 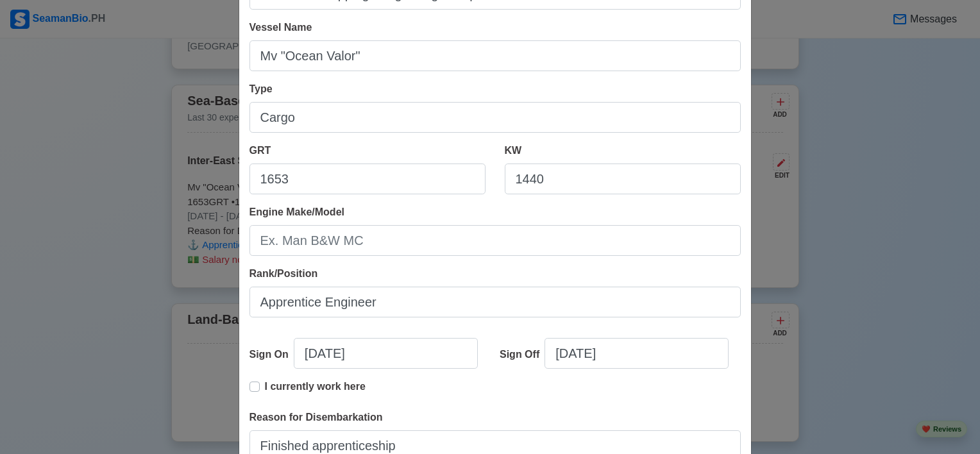 I want to click on input: Bulk, Container, etc., so click(x=495, y=118).